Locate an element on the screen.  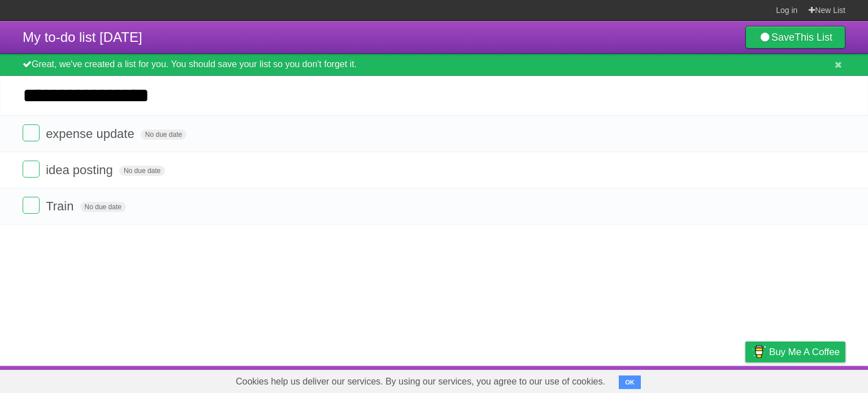
span: idea posting is located at coordinates (81, 170).